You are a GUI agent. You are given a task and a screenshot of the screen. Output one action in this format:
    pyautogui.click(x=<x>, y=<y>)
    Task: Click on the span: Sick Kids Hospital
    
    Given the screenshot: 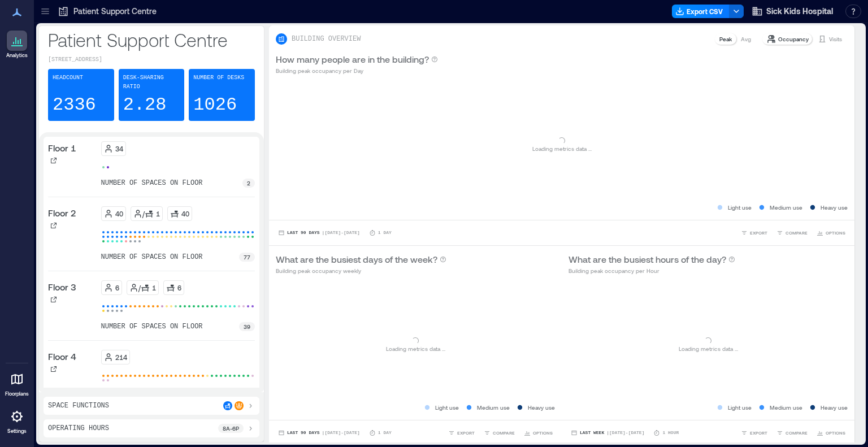 What is the action you would take?
    pyautogui.click(x=800, y=11)
    